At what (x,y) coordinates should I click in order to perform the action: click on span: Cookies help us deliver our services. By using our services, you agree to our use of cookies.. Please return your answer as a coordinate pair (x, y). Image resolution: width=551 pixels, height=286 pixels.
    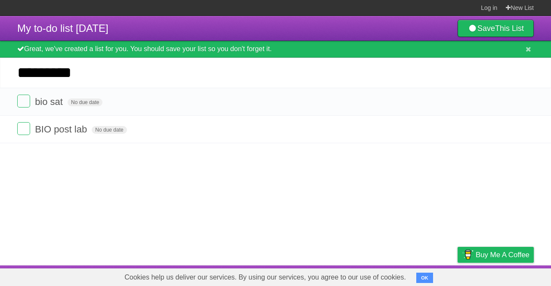
    Looking at the image, I should click on (265, 278).